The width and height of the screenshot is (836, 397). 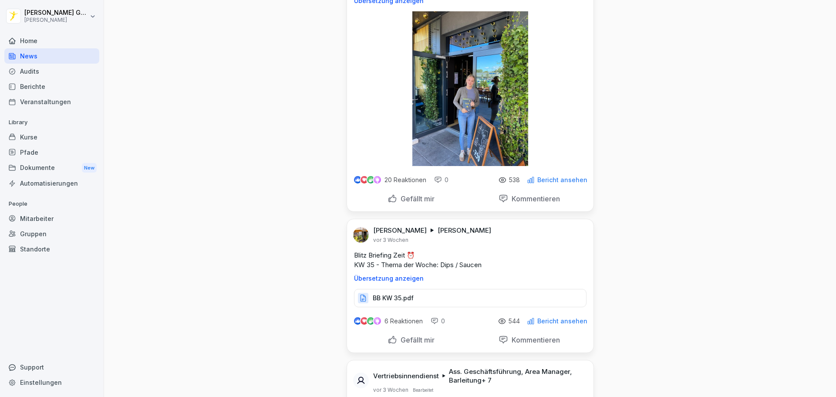 What do you see at coordinates (361, 235) in the screenshot?
I see `img: ahtvx1qdgs31qf7oeejj87mb.png` at bounding box center [361, 235].